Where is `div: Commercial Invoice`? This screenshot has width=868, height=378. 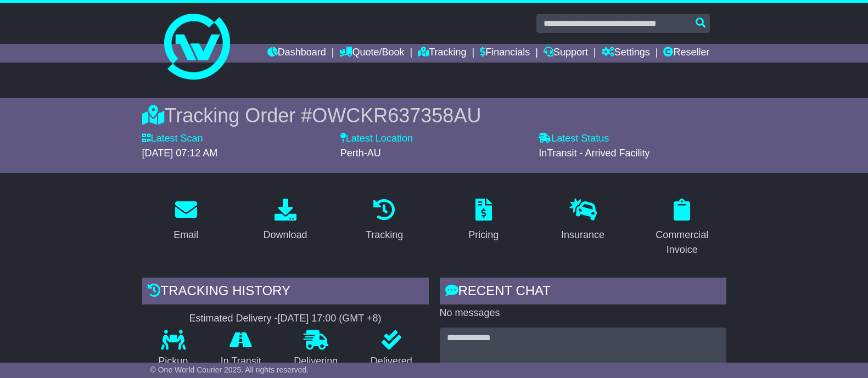 div: Commercial Invoice is located at coordinates (682, 243).